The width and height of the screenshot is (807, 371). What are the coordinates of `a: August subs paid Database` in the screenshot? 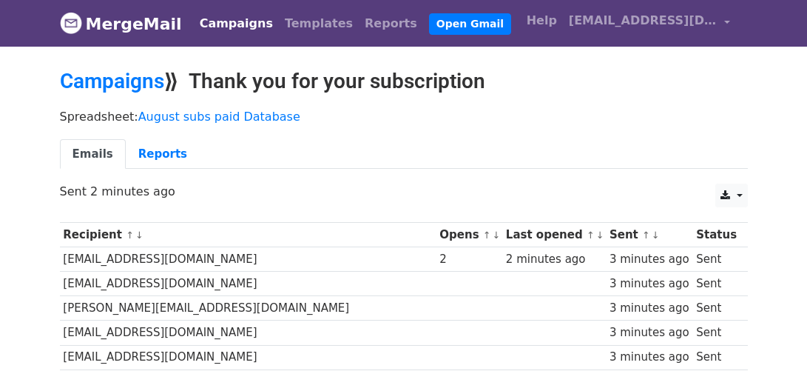 It's located at (219, 116).